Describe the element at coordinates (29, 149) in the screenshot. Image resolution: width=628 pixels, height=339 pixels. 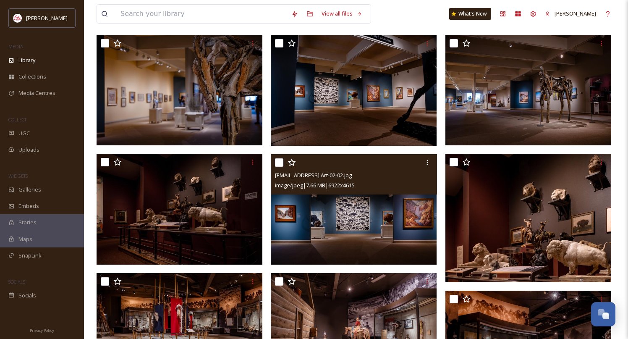
I see `span: Uploads` at that location.